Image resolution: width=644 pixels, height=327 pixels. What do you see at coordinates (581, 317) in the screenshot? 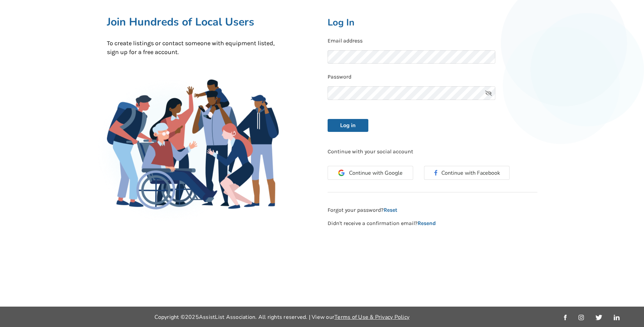
I see `img: instagram_link` at bounding box center [581, 317].